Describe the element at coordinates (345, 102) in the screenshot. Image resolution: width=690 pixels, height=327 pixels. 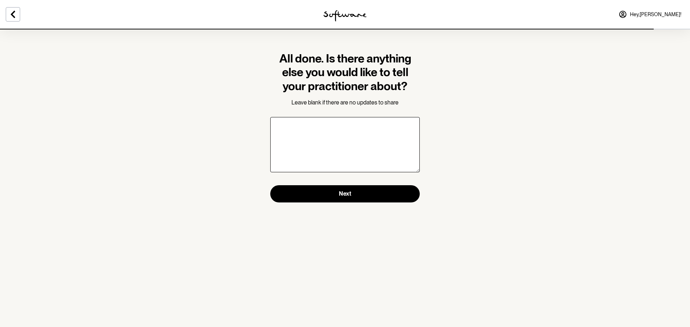
I see `span: Leave blank if there are no updates to share` at that location.